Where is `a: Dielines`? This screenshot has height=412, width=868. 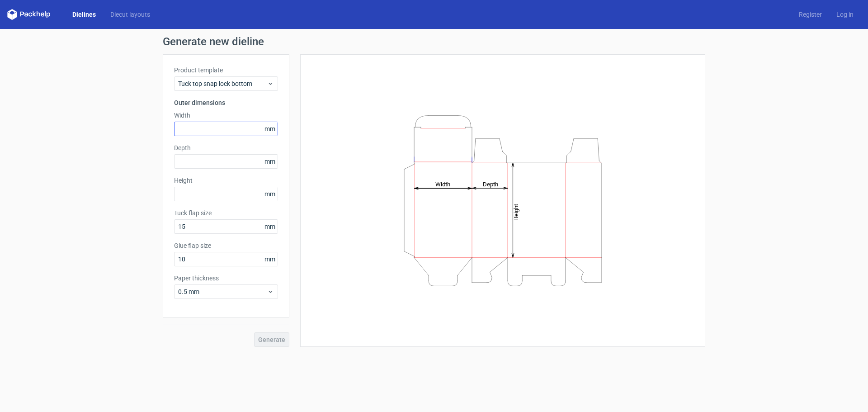 a: Dielines is located at coordinates (84, 14).